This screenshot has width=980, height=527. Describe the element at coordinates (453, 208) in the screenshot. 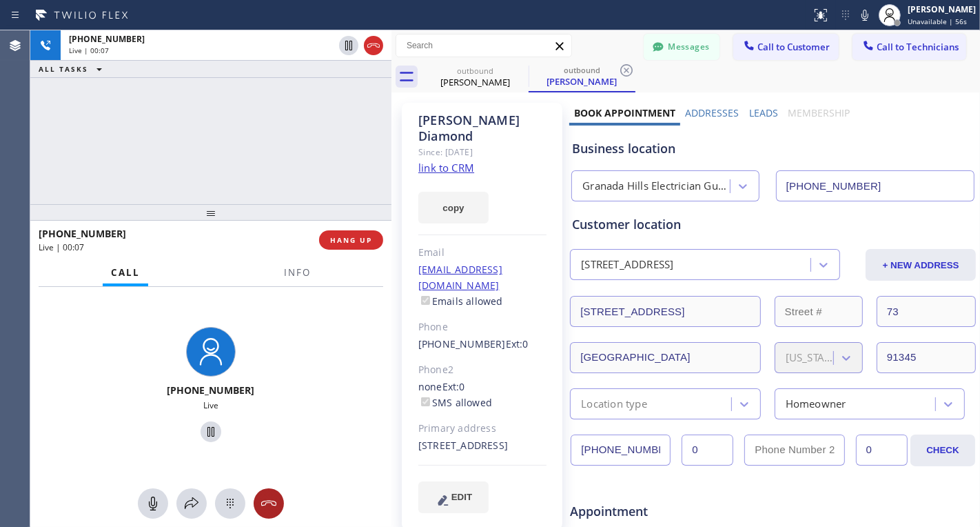

I see `button: copy` at that location.